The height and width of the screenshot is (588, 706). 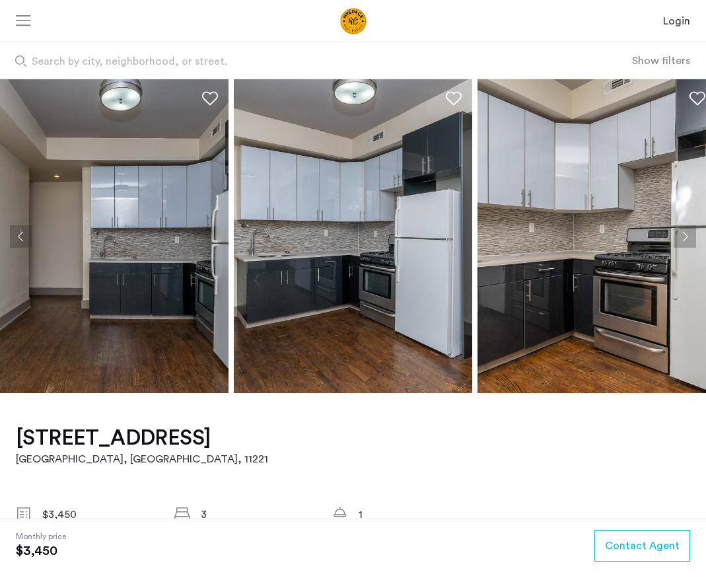 What do you see at coordinates (642, 546) in the screenshot?
I see `span: Contact Agent` at bounding box center [642, 546].